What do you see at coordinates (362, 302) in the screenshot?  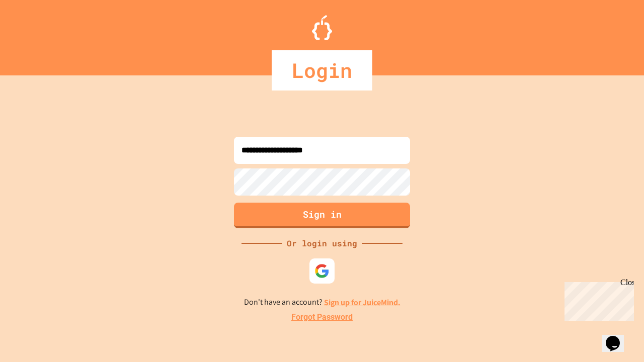 I see `a: Sign up for JuiceMind.` at bounding box center [362, 302].